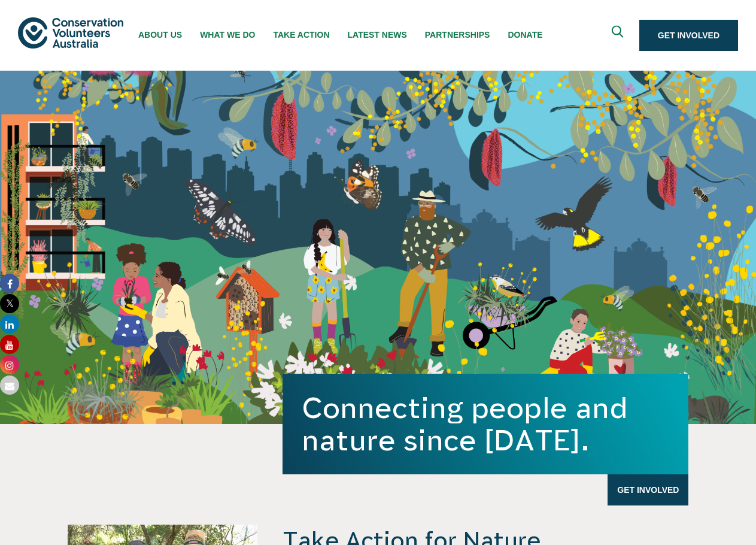 The image size is (756, 545). Describe the element at coordinates (458, 35) in the screenshot. I see `span: Partnerships` at that location.